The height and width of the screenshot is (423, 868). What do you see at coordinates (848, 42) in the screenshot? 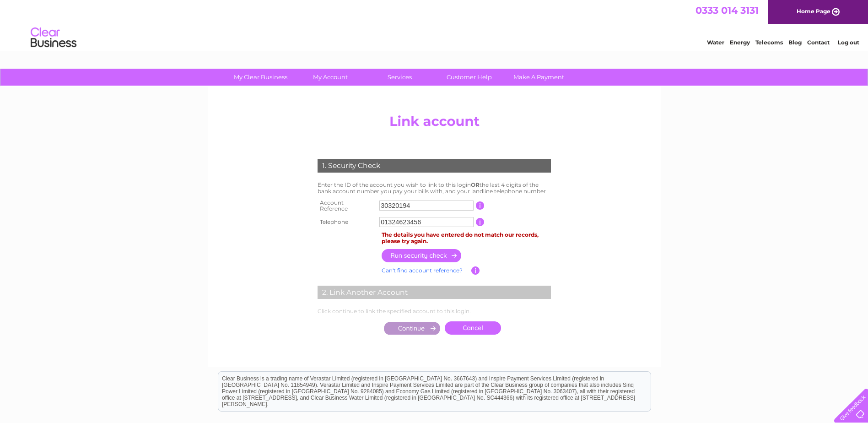
I see `a: Log out` at bounding box center [848, 42].